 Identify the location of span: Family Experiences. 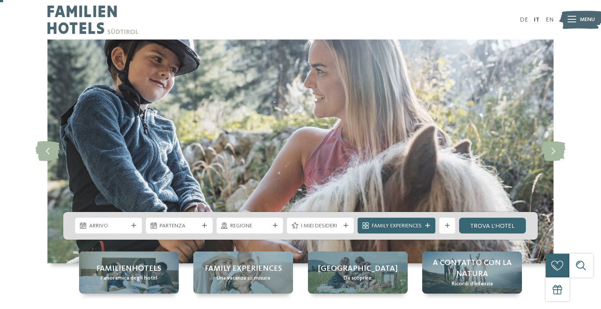
(397, 226).